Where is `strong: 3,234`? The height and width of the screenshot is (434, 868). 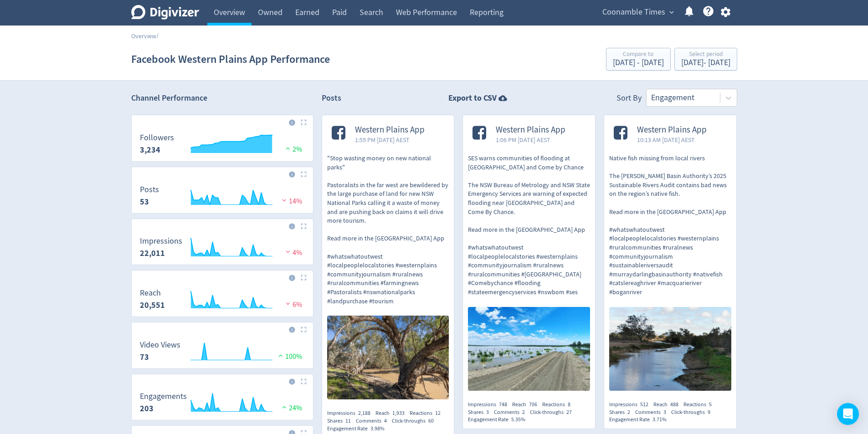 strong: 3,234 is located at coordinates (150, 150).